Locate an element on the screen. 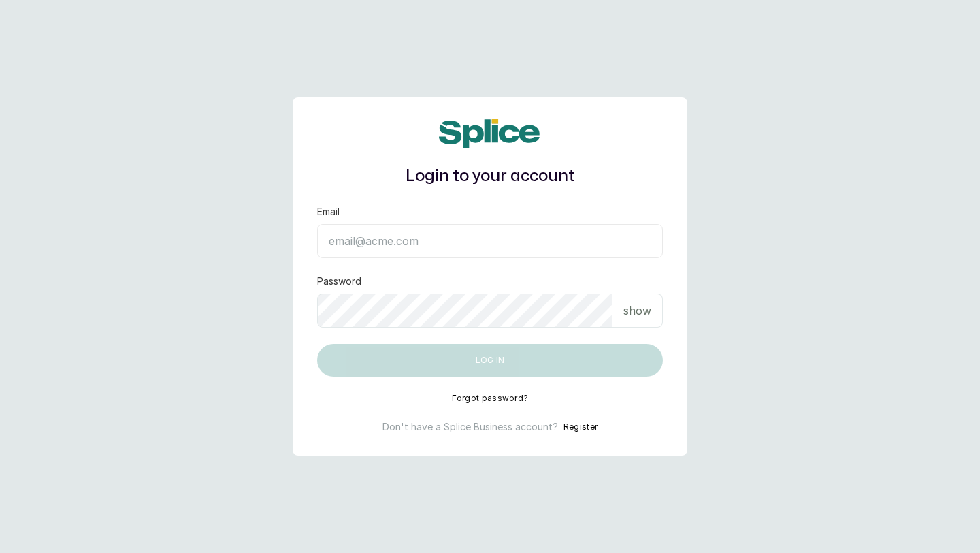  p: show is located at coordinates (637, 310).